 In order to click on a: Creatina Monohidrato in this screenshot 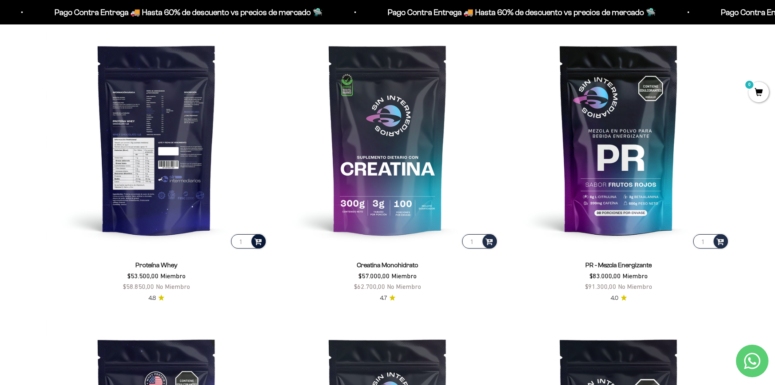, I will do `click(387, 264)`.